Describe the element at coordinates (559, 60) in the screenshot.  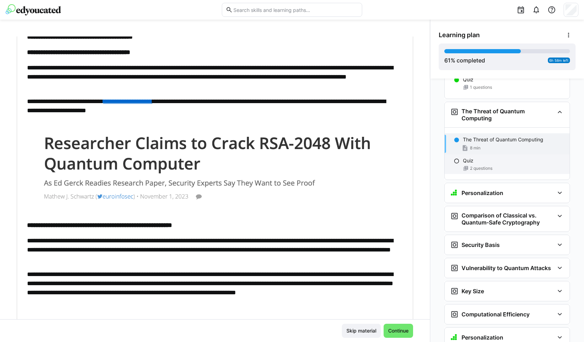
I see `span: 6h 58m left` at that location.